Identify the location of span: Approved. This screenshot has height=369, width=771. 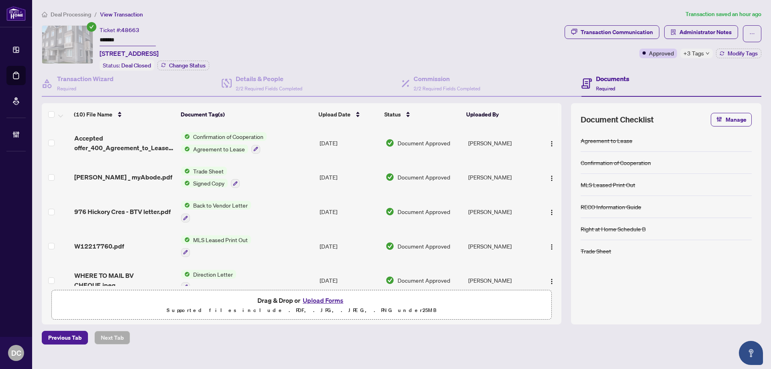
(661, 53).